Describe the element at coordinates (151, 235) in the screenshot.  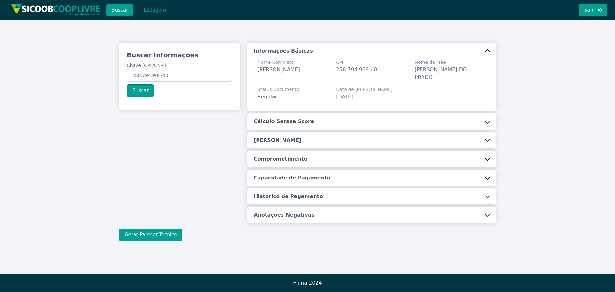
I see `button: Gerar Parecer Técnico` at that location.